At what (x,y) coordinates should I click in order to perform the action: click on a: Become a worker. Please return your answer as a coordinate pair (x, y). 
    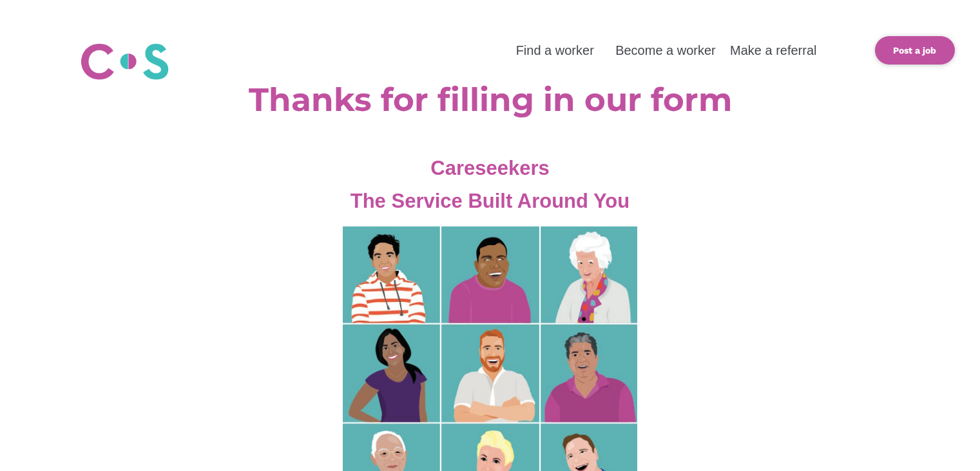
    Looking at the image, I should click on (665, 50).